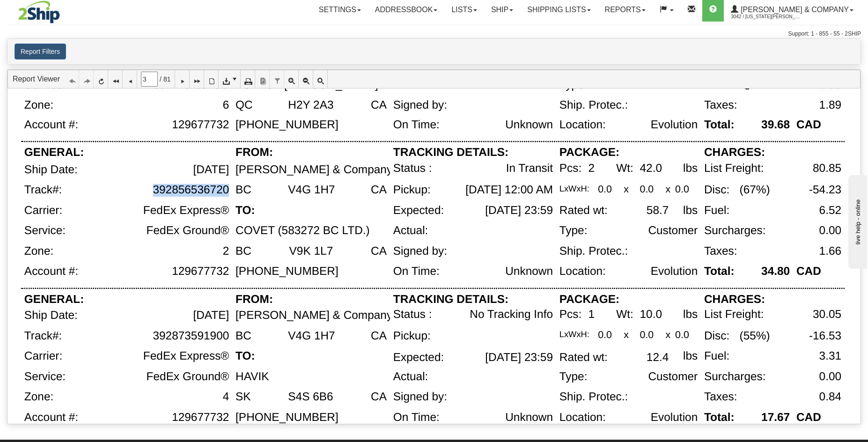  I want to click on div: CHARGES:, so click(735, 152).